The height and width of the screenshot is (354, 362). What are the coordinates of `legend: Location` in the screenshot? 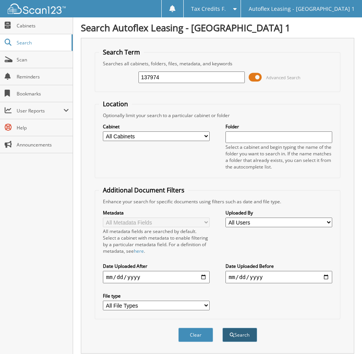 It's located at (115, 104).